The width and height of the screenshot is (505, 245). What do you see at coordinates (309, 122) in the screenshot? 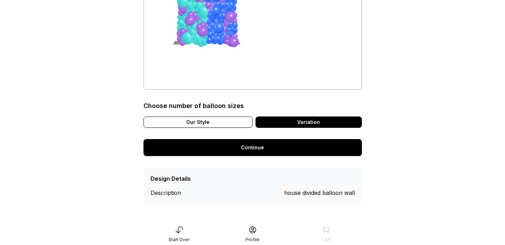
I see `div: Variation` at bounding box center [309, 122].